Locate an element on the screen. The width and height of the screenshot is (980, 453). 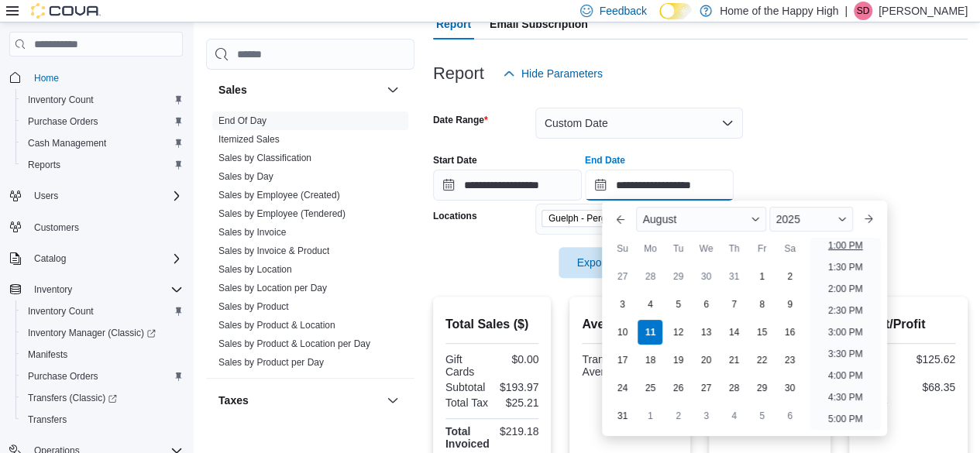
span: Reports is located at coordinates (102, 165).